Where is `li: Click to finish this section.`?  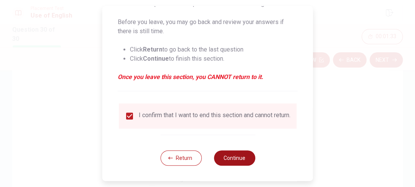
li: Click to finish this section. is located at coordinates (214, 59).